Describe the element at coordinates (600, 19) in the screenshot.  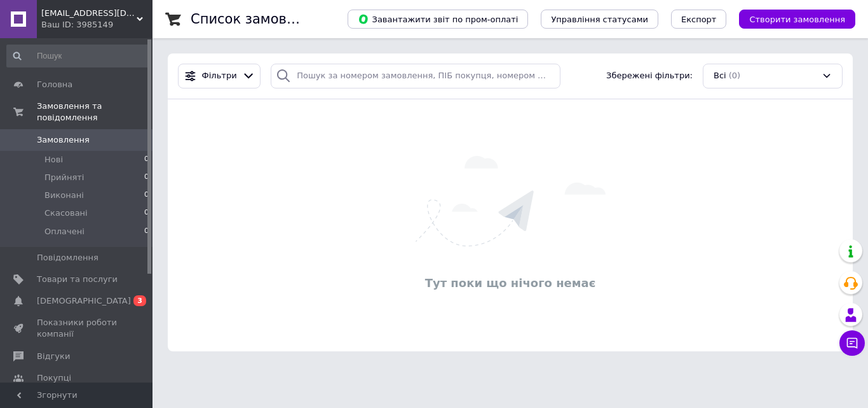
I see `button: Управління статусами` at that location.